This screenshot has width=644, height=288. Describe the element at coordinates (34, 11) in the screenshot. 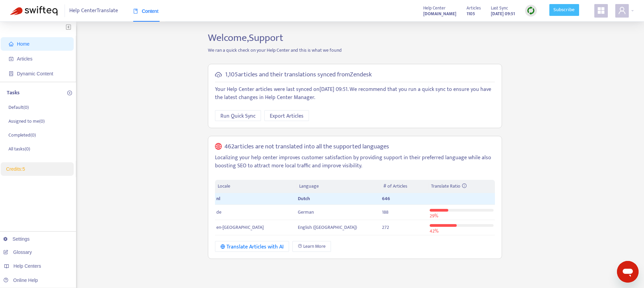

I see `img: Swifteq` at that location.